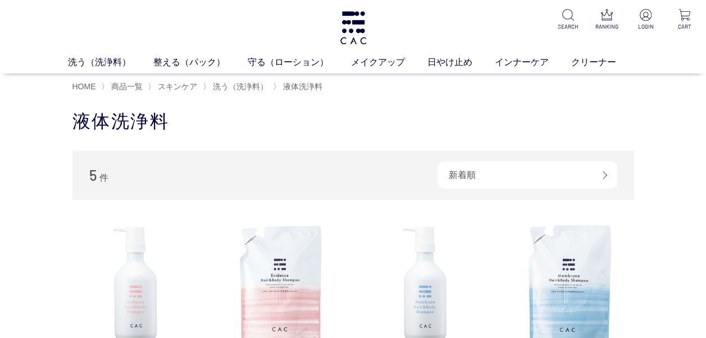 The width and height of the screenshot is (706, 338). What do you see at coordinates (354, 28) in the screenshot?
I see `img: logo` at bounding box center [354, 28].